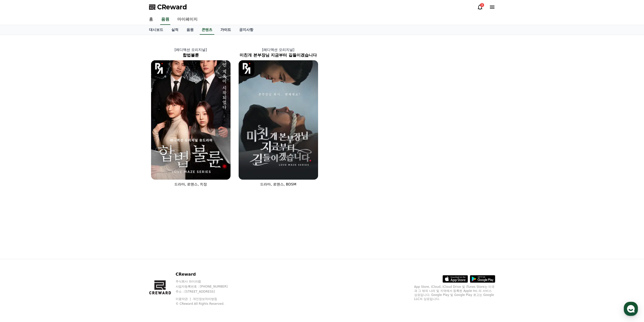 This screenshot has height=322, width=644. Describe the element at coordinates (226, 30) in the screenshot. I see `a: 가이드` at that location.